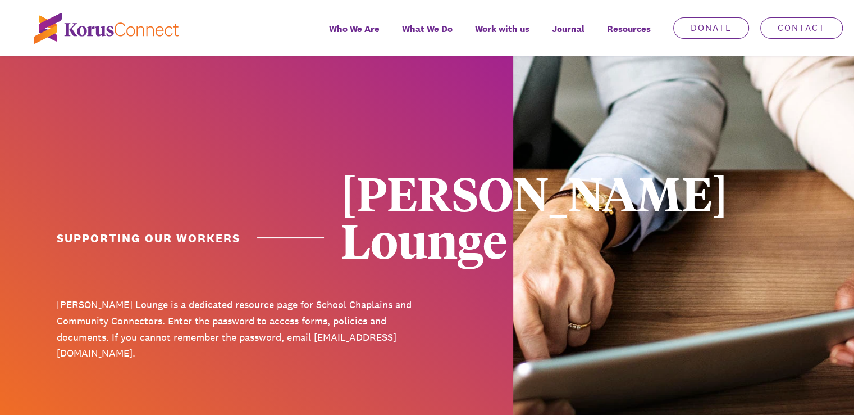 The width and height of the screenshot is (854, 415). Describe the element at coordinates (190, 238) in the screenshot. I see `h1: Supporting Our Workers` at that location.